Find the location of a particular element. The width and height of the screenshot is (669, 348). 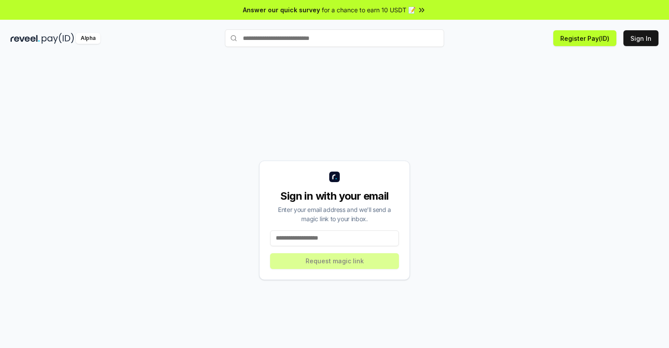

img: logo_small is located at coordinates (335, 177).